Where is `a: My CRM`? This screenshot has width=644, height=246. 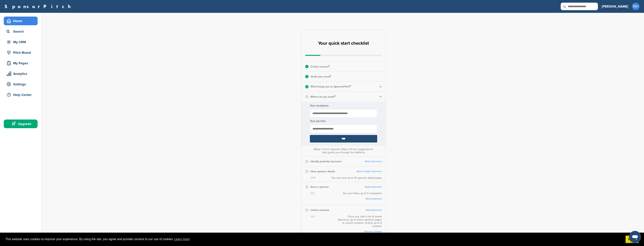
a: My CRM is located at coordinates (21, 42).